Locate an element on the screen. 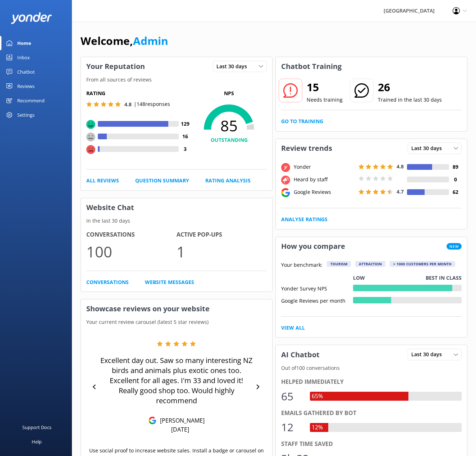 The width and height of the screenshot is (476, 456). img: yonder-white-logo.png is located at coordinates (31, 18).